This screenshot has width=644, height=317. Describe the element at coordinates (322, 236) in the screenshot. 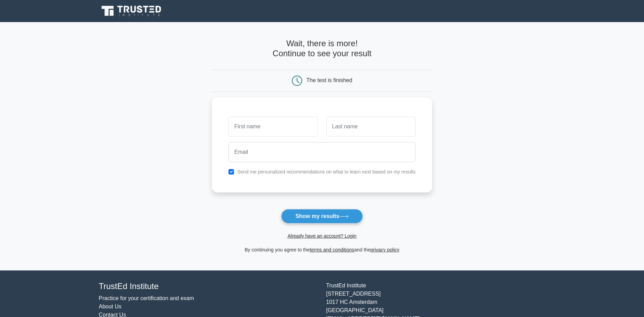

I see `a: Already have an account? Login` at that location.